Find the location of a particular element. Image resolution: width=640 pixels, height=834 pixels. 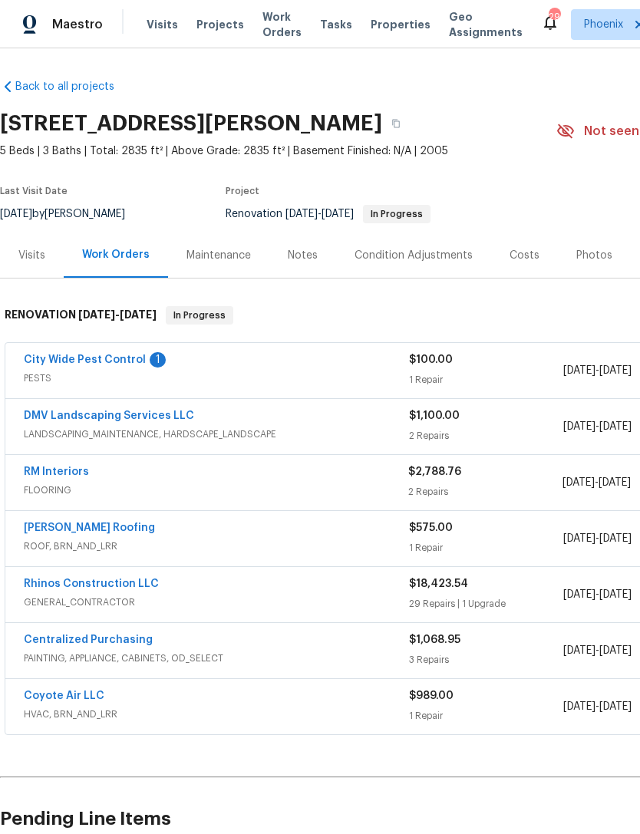

a: Centralized Purchasing is located at coordinates (88, 640).